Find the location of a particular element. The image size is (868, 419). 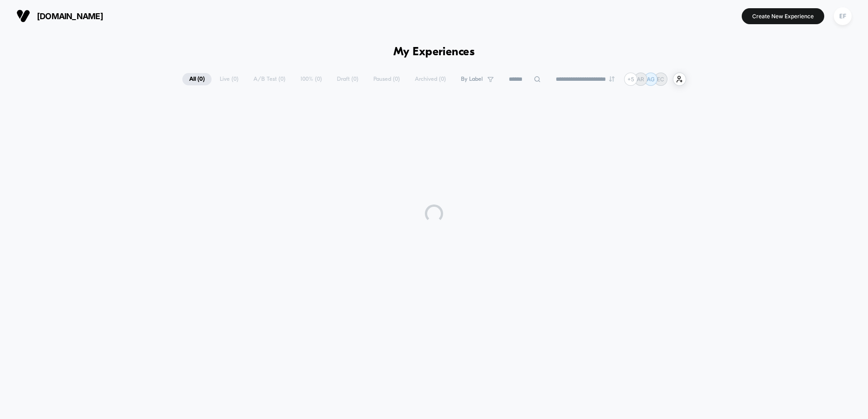

p: AG is located at coordinates (650, 79).